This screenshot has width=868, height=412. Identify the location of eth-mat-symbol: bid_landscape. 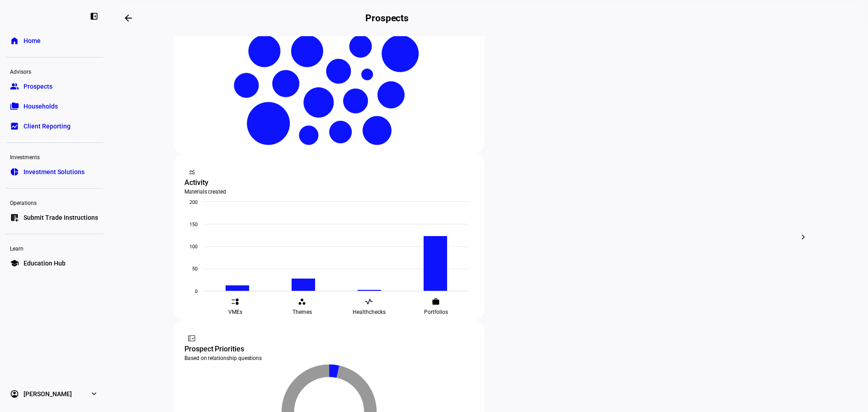
(15, 126).